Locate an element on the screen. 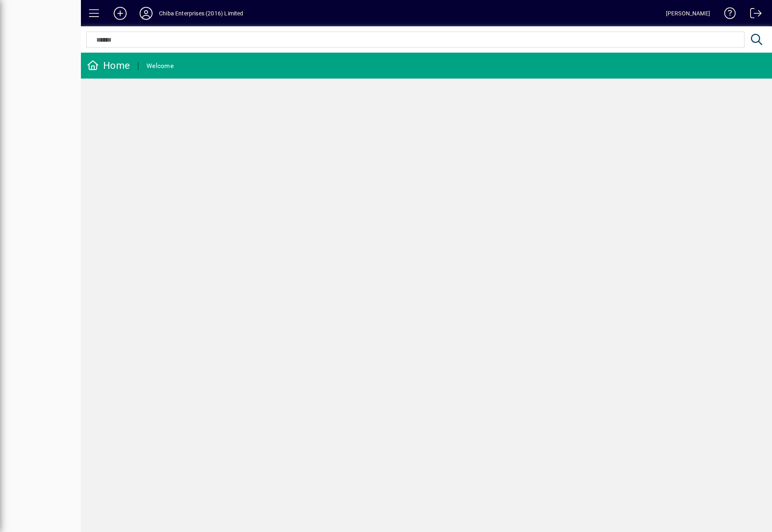  button: Add is located at coordinates (120, 13).